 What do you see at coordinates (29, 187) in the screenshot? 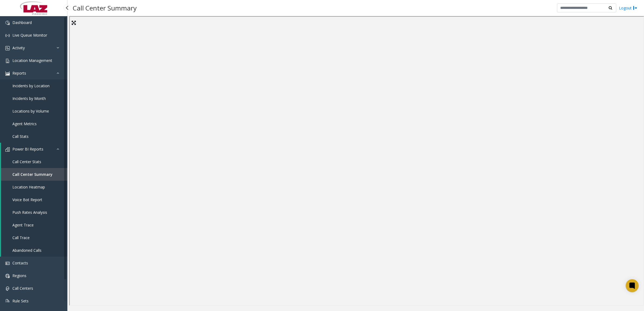
I see `span: Location Heatmap` at bounding box center [29, 187].